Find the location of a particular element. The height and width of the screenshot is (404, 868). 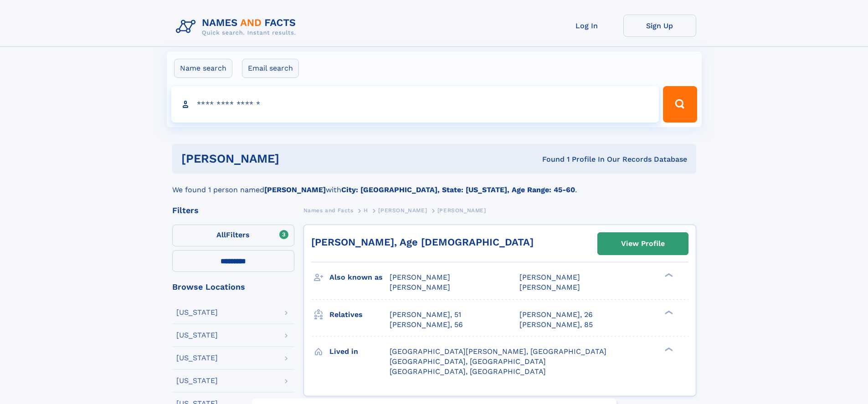

label: Filters is located at coordinates (233, 236).